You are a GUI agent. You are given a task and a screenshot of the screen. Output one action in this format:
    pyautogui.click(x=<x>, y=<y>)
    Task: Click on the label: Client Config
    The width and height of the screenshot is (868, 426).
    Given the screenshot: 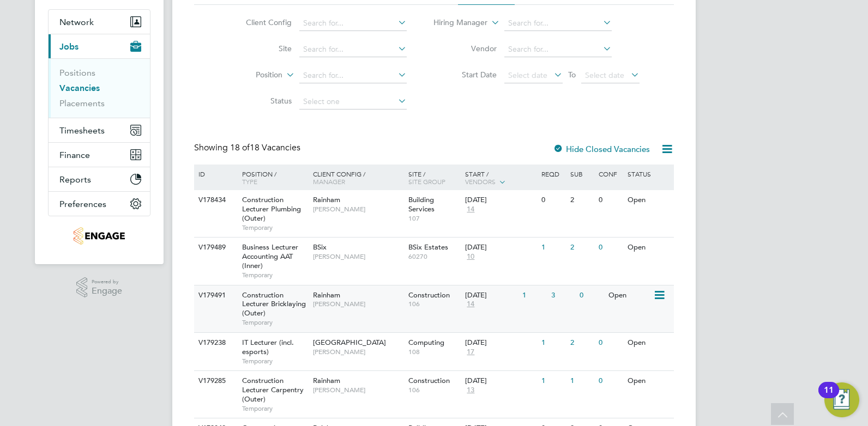 What is the action you would take?
    pyautogui.click(x=260, y=22)
    